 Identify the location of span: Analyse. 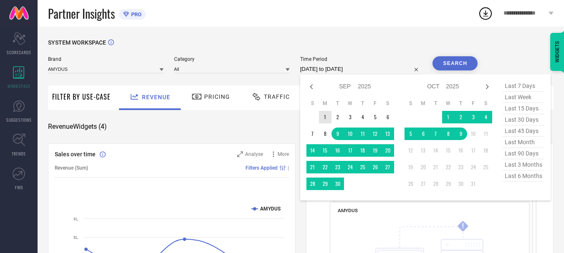
(254, 154).